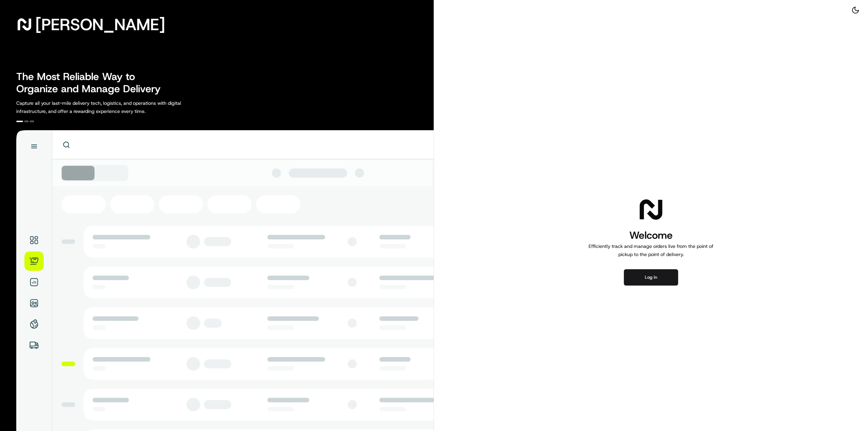  What do you see at coordinates (92, 83) in the screenshot?
I see `h2: The Most Reliable Way to Organize and Manage Delivery` at bounding box center [92, 83].